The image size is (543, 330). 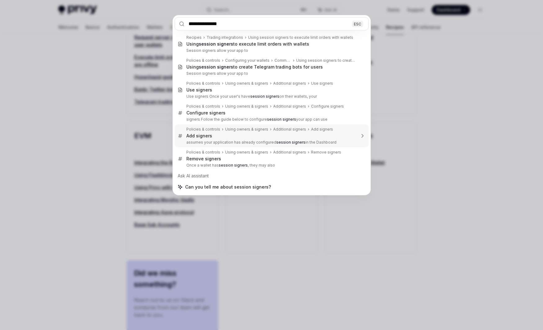 I want to click on span: Can you tell me about session signers?, so click(x=228, y=187).